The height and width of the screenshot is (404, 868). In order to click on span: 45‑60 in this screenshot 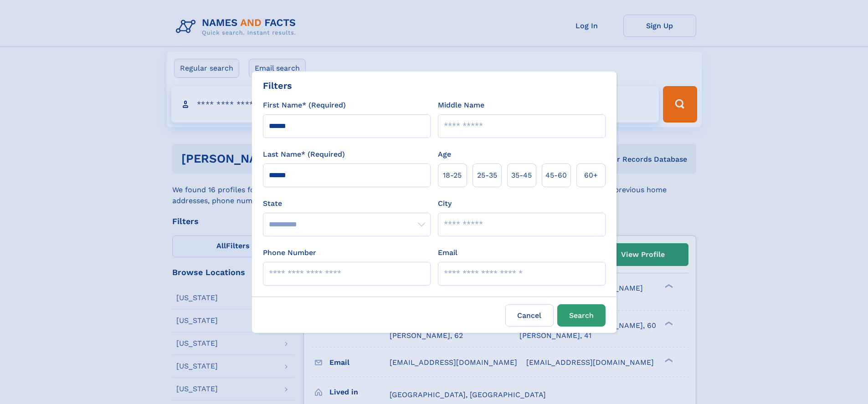, I will do `click(556, 175)`.